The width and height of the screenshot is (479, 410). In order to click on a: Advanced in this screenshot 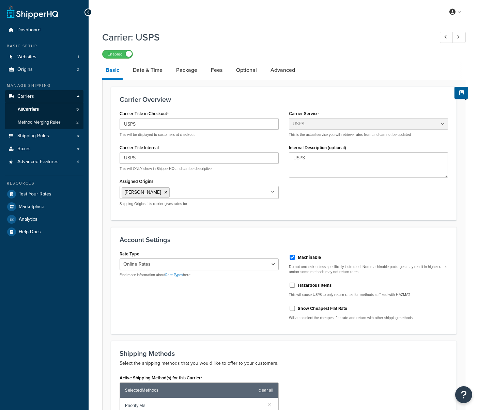, I will do `click(283, 70)`.